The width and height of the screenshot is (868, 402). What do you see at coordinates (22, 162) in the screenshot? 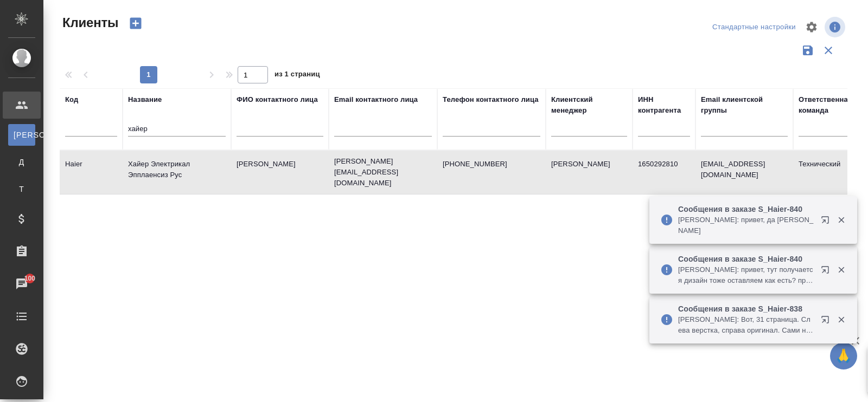
I see `span: Д` at bounding box center [22, 162].